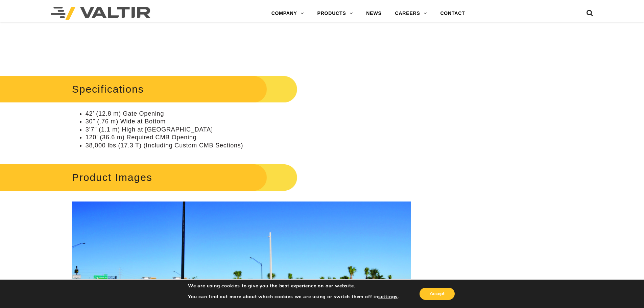 The width and height of the screenshot is (644, 308). What do you see at coordinates (248, 137) in the screenshot?
I see `li: 120′ (36.6 m) Required CMB Opening` at bounding box center [248, 137].